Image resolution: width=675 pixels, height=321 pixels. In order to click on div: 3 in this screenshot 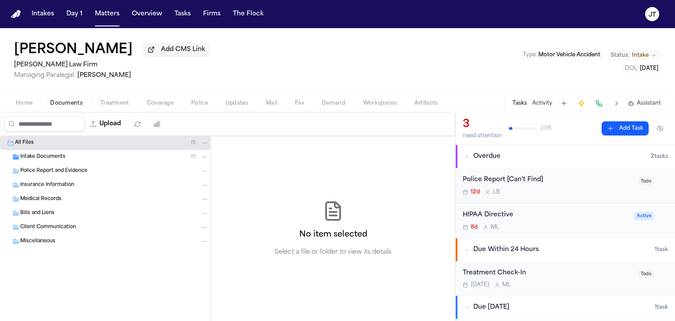, I will do `click(482, 124)`.